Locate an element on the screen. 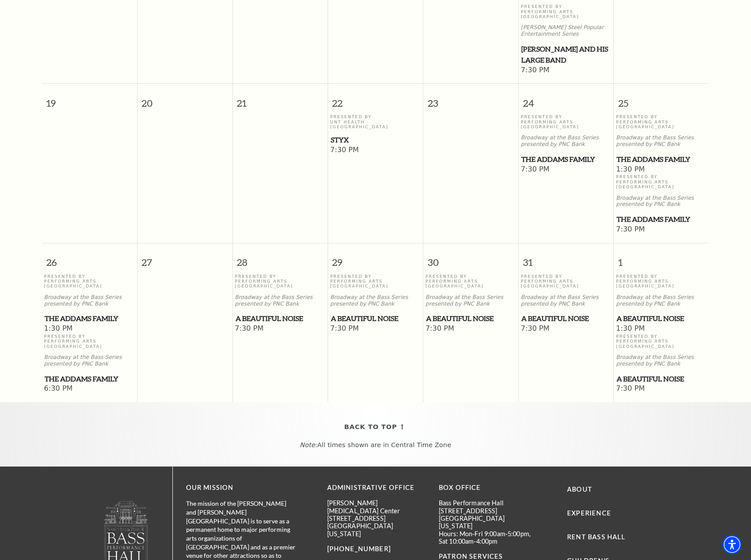 The height and width of the screenshot is (560, 751). a: Rent Bass Hall is located at coordinates (596, 536).